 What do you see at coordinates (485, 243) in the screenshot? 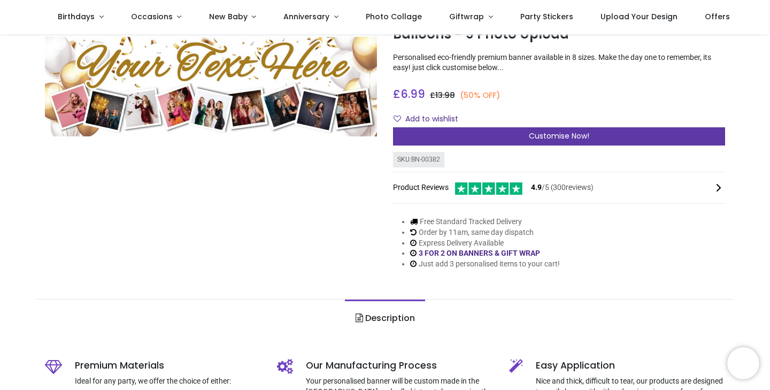
I see `li: Express Delivery Available` at bounding box center [485, 243].